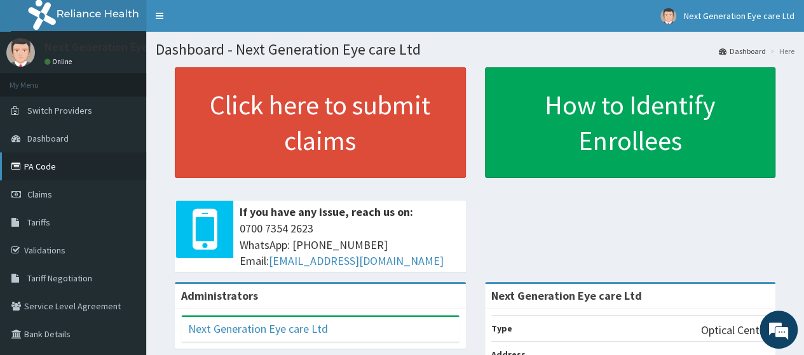 The image size is (804, 355). I want to click on span: Switch Providers, so click(60, 111).